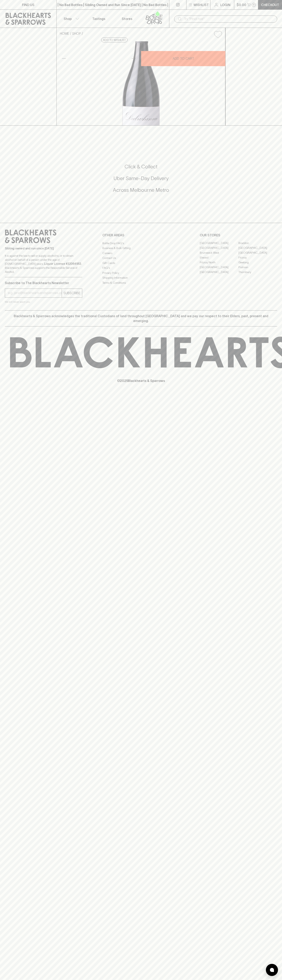  What do you see at coordinates (229, 19) in the screenshot?
I see `input: Try "Pinot noir"` at bounding box center [229, 19].